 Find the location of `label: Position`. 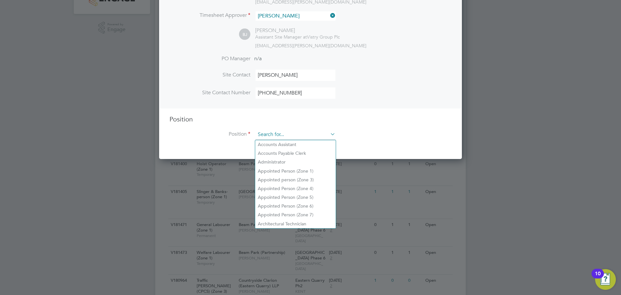

label: Position is located at coordinates (210, 134).